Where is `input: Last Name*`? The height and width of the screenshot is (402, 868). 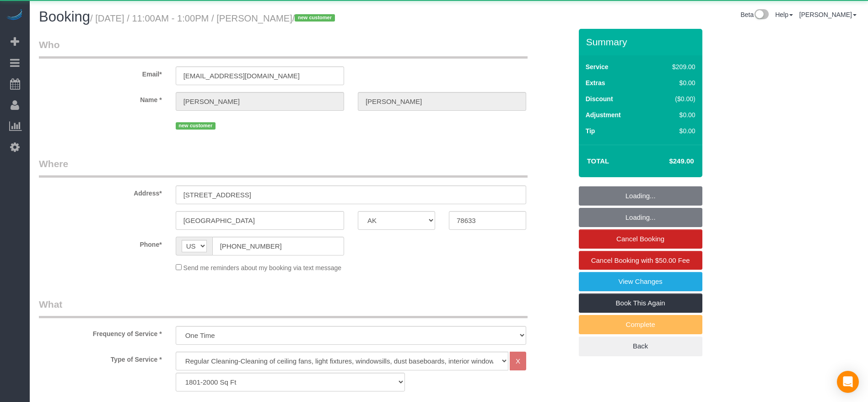 input: Last Name* is located at coordinates (442, 101).